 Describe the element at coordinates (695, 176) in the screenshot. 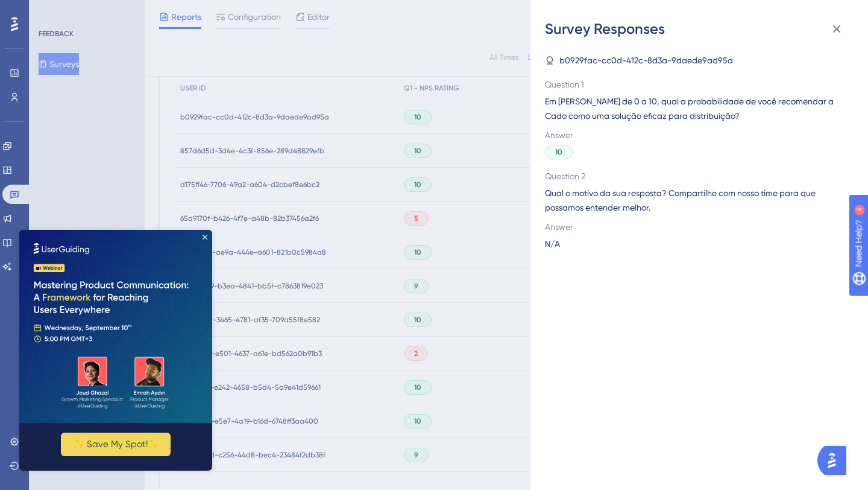

I see `span: Question 2` at that location.